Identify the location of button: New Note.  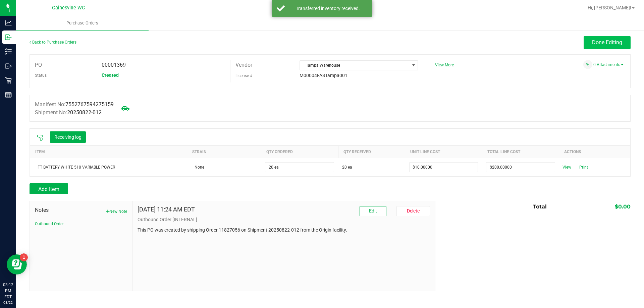
(117, 212).